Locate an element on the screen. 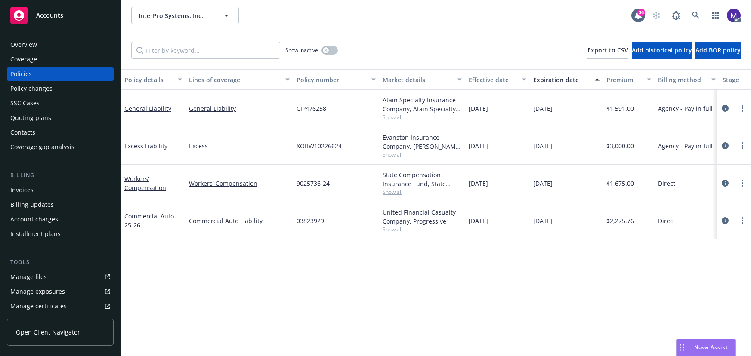  a: Quoting plans is located at coordinates (60, 118).